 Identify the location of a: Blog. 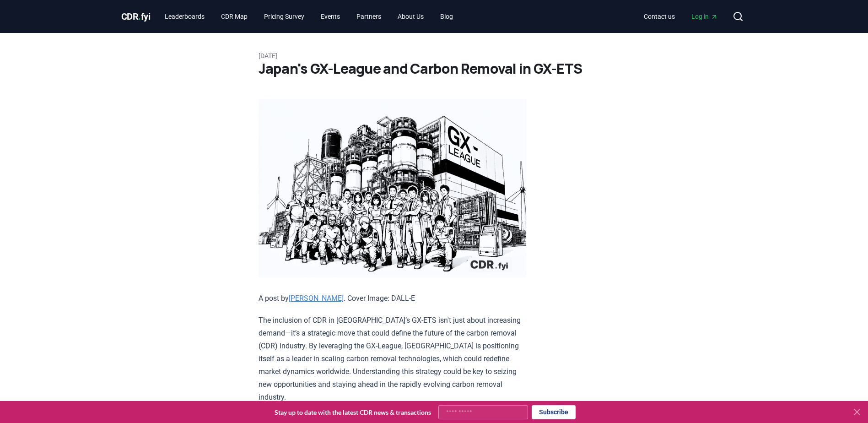
(446, 17).